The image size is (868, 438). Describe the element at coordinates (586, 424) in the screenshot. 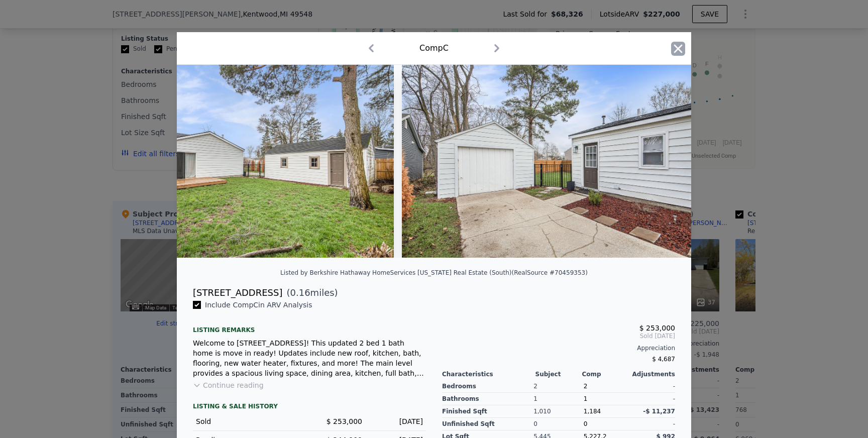

I see `span: 0` at that location.